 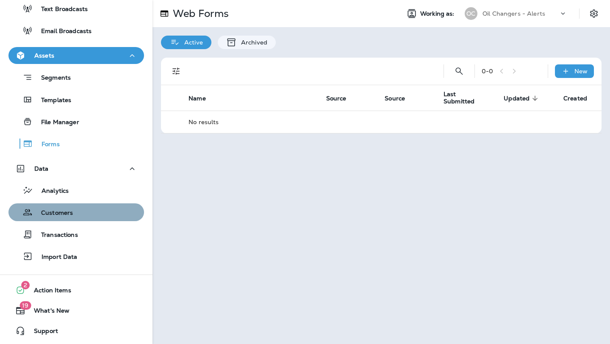 I want to click on span: 2, so click(x=25, y=285).